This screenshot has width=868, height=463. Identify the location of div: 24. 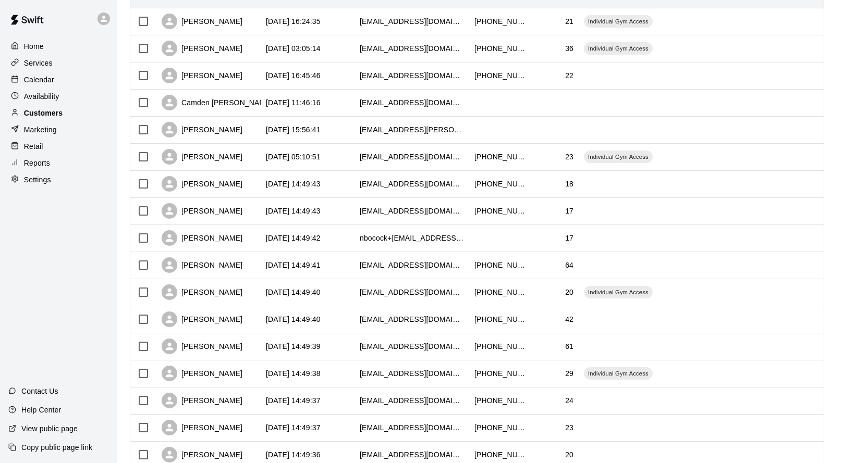
(569, 401).